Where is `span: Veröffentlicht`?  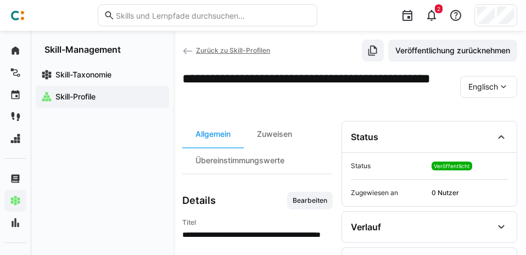 span: Veröffentlicht is located at coordinates (452, 166).